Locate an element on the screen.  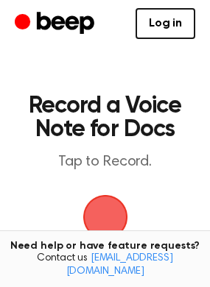
h1: Record a Voice Note for Docs is located at coordinates (104, 118).